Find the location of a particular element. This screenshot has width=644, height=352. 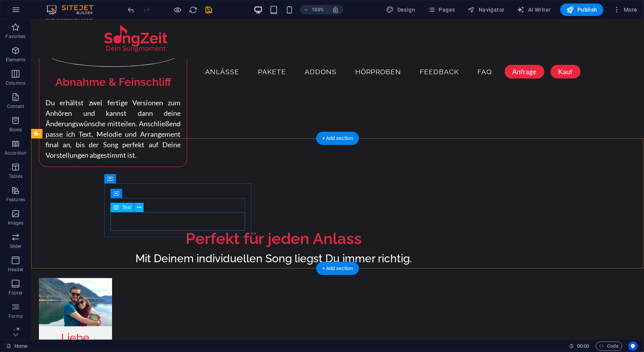

button: save is located at coordinates (209, 9).